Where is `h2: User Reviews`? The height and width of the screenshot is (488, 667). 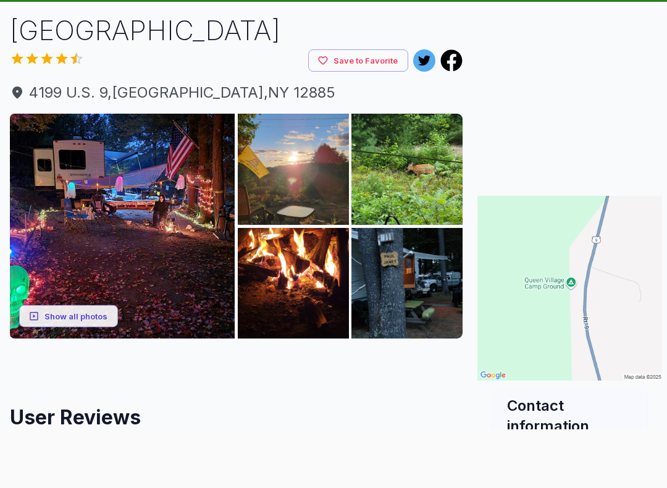 h2: User Reviews is located at coordinates (236, 413).